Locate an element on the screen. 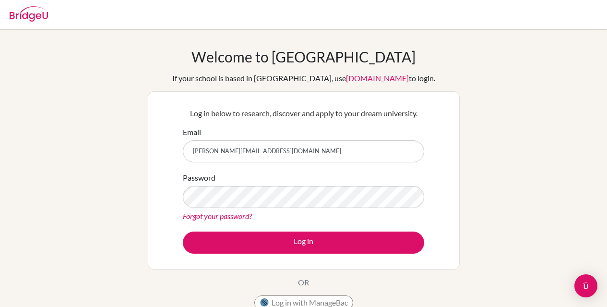 This screenshot has width=607, height=307. button: Log in is located at coordinates (303, 242).